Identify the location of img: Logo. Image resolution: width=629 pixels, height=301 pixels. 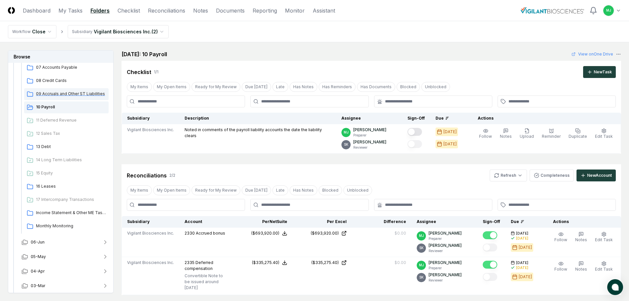
(11, 10).